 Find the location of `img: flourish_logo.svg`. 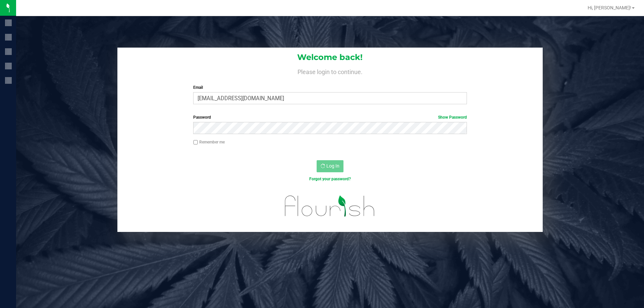

img: flourish_logo.svg is located at coordinates (330, 206).